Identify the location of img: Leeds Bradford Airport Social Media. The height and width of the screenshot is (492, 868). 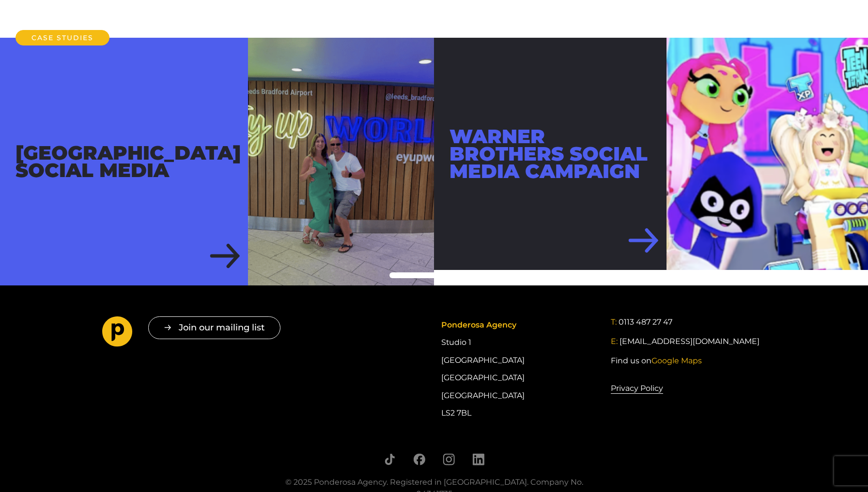
(341, 162).